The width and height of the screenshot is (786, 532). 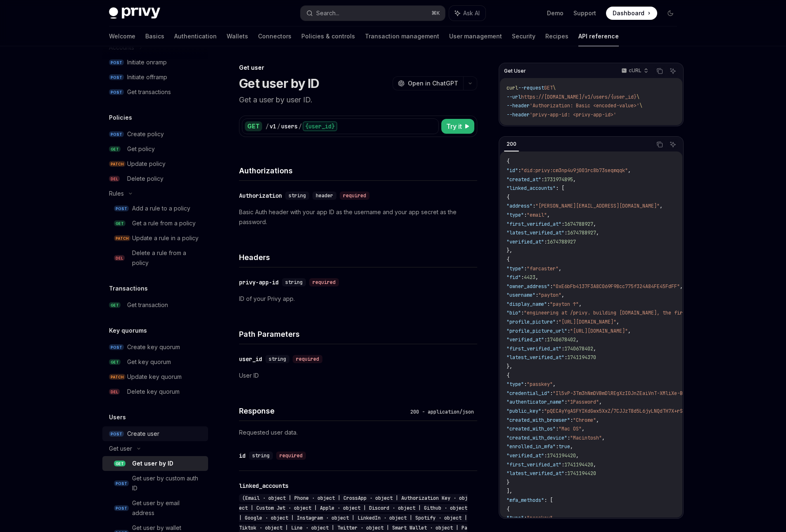 I want to click on span: "username", so click(x=521, y=295).